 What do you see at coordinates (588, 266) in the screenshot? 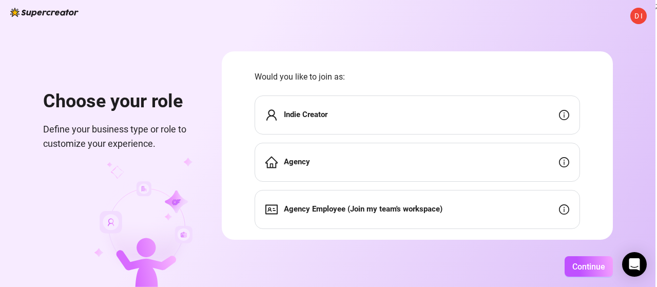
I see `span: Continue` at bounding box center [588, 266].